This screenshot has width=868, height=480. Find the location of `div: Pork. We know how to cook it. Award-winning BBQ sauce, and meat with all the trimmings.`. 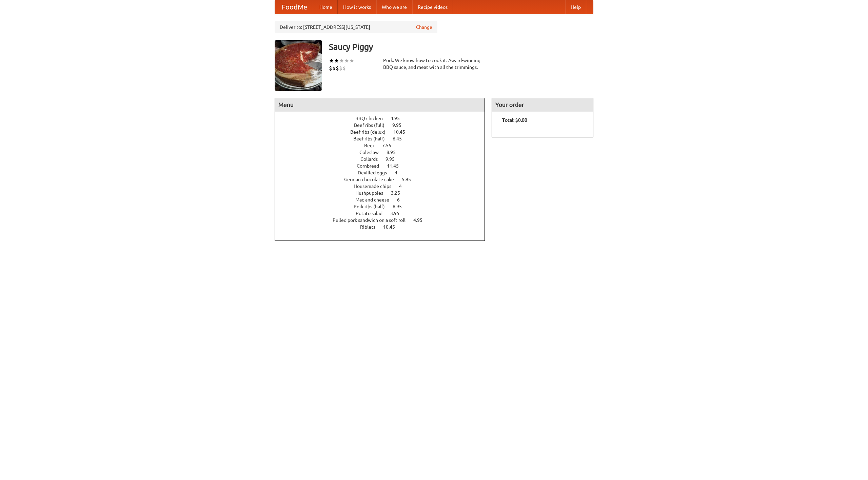

div: Pork. We know how to cook it. Award-winning BBQ sauce, and meat with all the trimmings. is located at coordinates (434, 64).